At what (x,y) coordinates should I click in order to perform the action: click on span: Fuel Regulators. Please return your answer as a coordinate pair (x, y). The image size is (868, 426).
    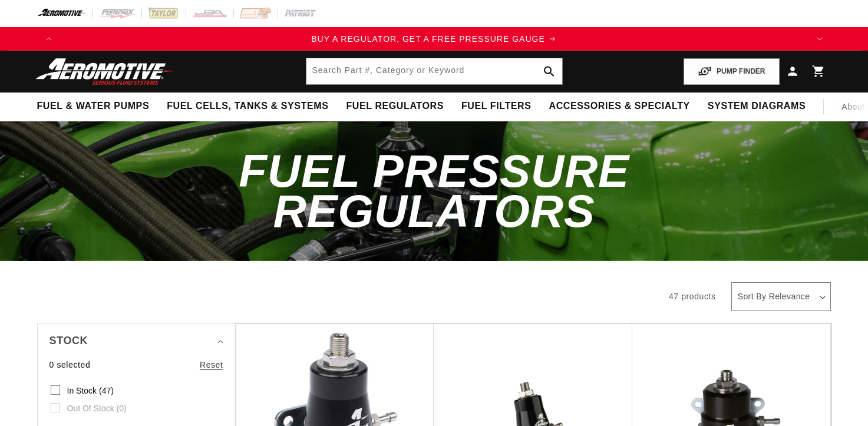
    Looking at the image, I should click on (394, 106).